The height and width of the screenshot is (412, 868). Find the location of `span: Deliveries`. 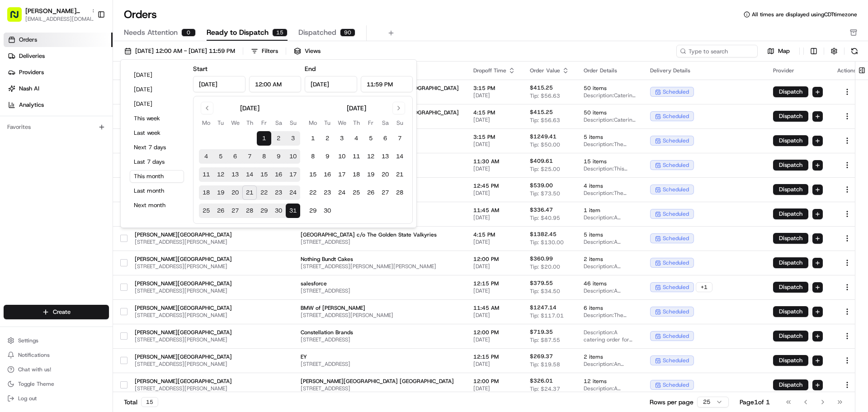

span: Deliveries is located at coordinates (32, 56).